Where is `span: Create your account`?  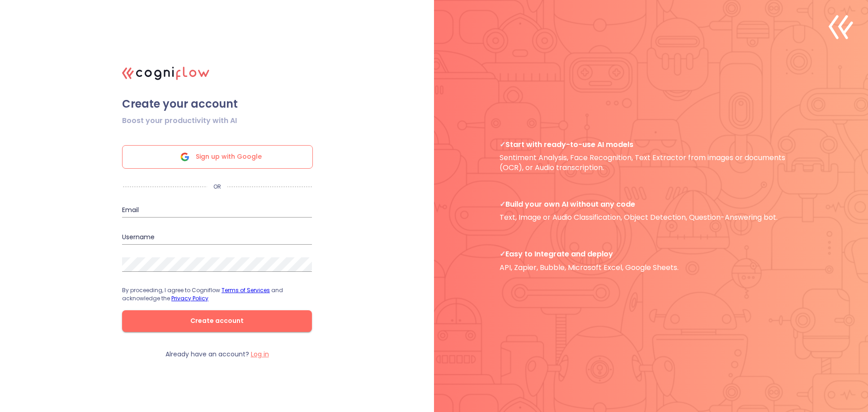 span: Create your account is located at coordinates (217, 104).